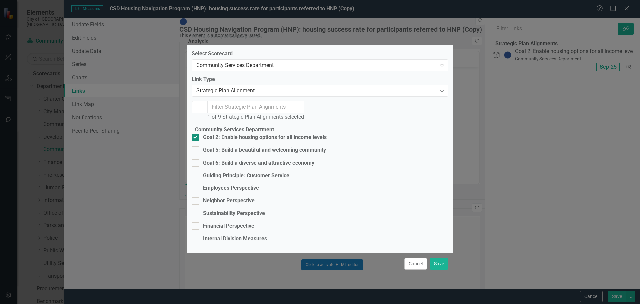 Image resolution: width=640 pixels, height=304 pixels. What do you see at coordinates (416, 263) in the screenshot?
I see `button: Cancel` at bounding box center [416, 263].